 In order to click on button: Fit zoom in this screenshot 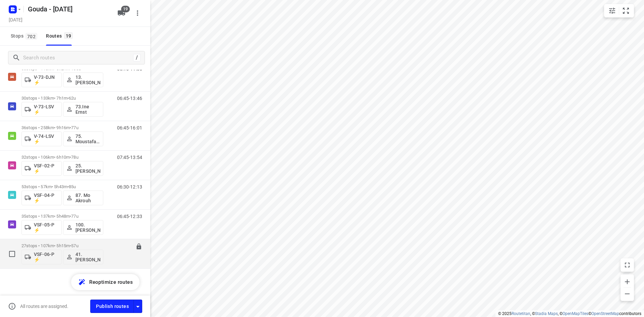, I will do `click(626, 11)`.